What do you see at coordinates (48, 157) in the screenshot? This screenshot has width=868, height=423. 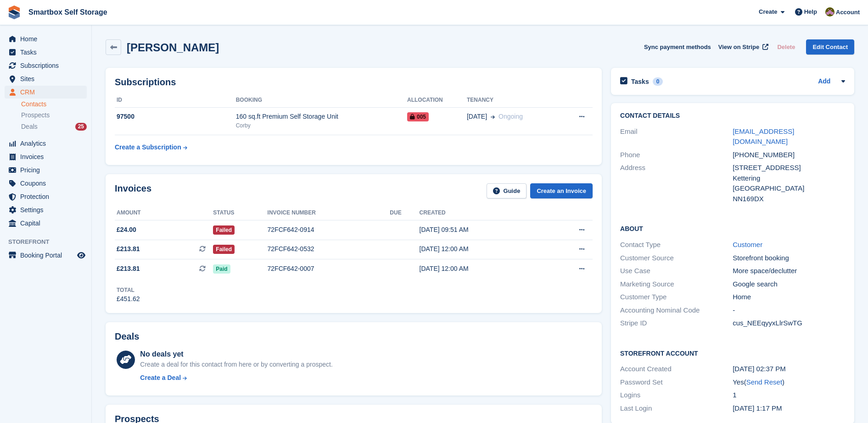 I see `span: Invoices` at bounding box center [48, 157].